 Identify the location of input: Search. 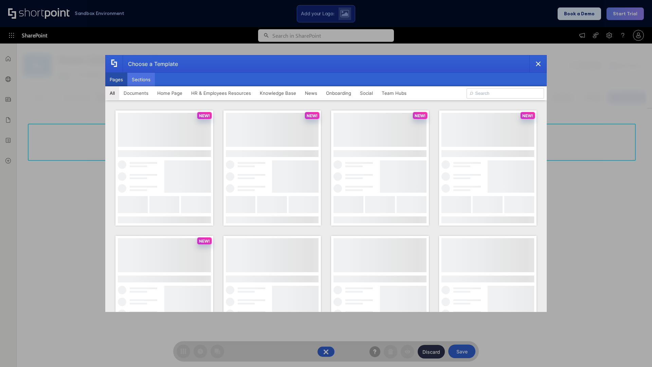
(505, 93).